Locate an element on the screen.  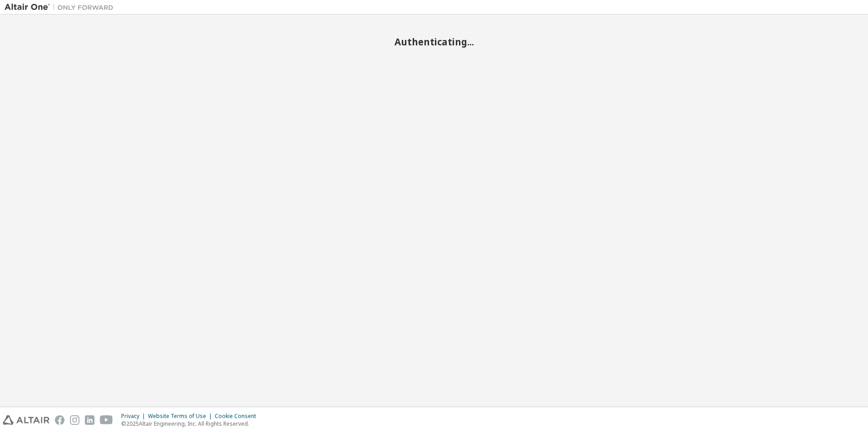
div: Website Terms of Use is located at coordinates (181, 416).